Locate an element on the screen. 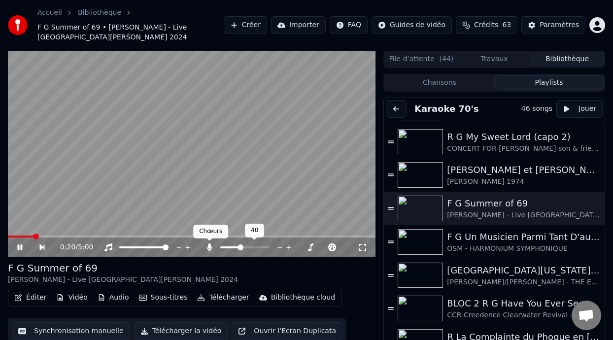 Image resolution: width=613 pixels, height=340 pixels. button: Paramètres is located at coordinates (553, 25).